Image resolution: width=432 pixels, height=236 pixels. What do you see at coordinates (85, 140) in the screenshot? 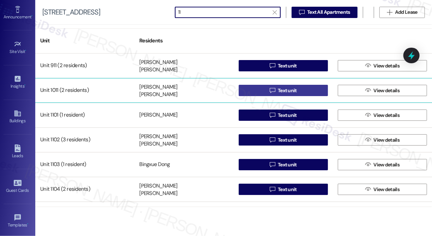
I see `div: Unit 1102 (3 residents)` at bounding box center [85, 140].